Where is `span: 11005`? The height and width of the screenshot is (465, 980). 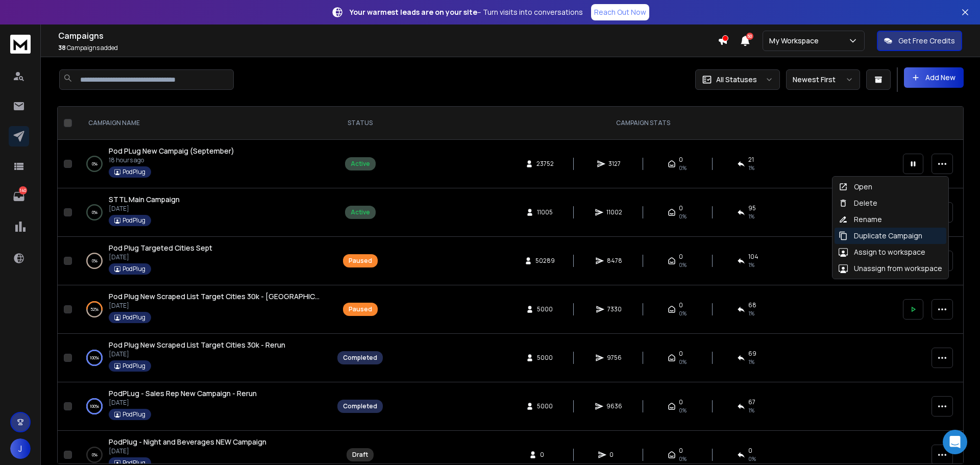 span: 11005 is located at coordinates (544, 213).